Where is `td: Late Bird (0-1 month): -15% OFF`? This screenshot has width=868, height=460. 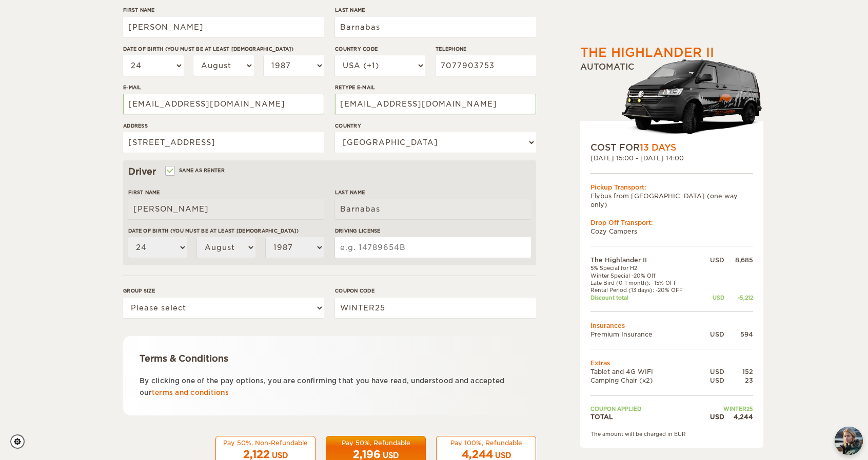
td: Late Bird (0-1 month): -15% OFF is located at coordinates (646, 283).